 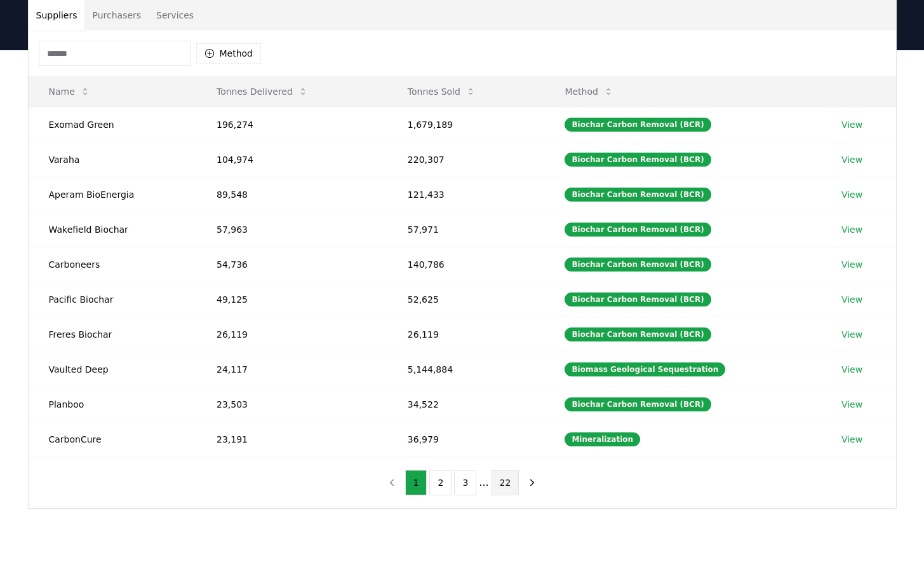 I want to click on td: 220,307, so click(x=466, y=159).